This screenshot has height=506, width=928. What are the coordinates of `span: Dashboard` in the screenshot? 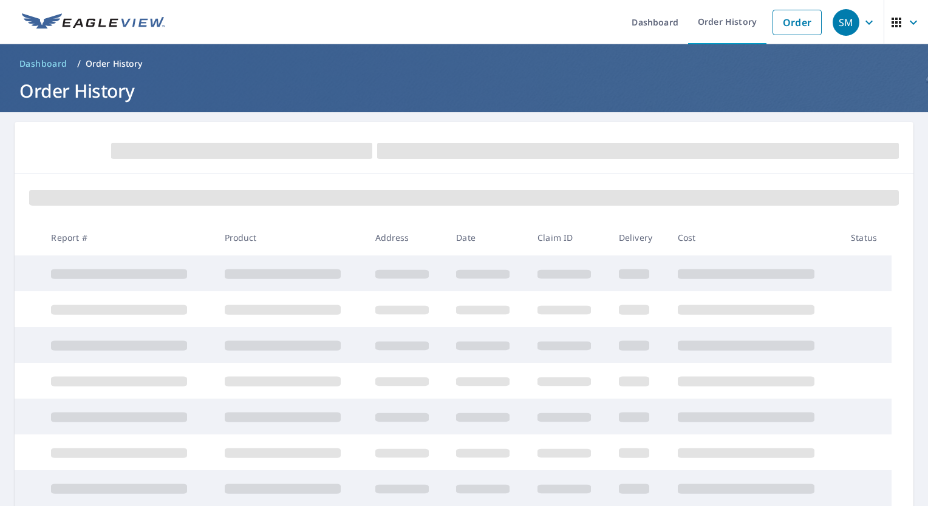 It's located at (43, 64).